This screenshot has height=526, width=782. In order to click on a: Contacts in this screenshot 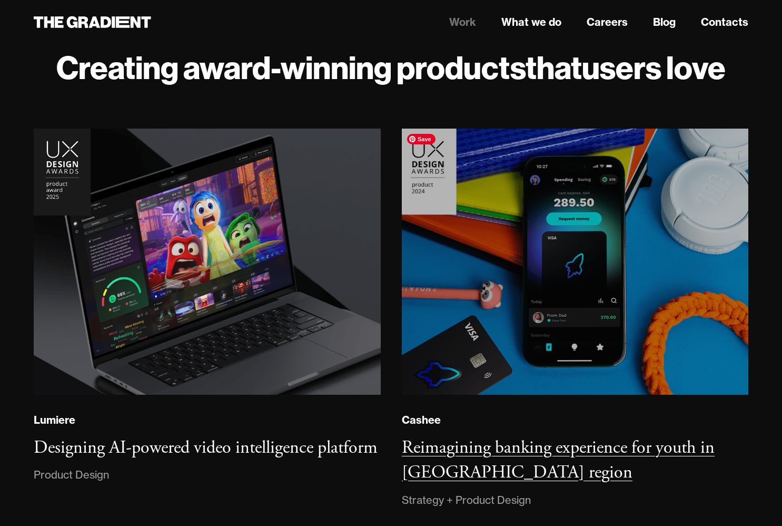, I will do `click(725, 22)`.